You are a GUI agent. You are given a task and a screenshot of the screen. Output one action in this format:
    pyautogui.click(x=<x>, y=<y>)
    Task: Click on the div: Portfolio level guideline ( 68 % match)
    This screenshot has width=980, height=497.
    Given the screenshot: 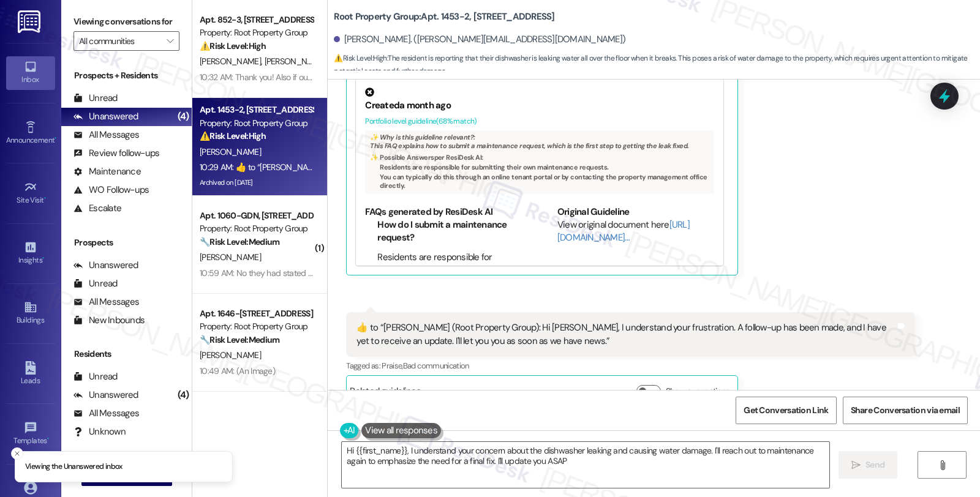 What is the action you would take?
    pyautogui.click(x=540, y=122)
    